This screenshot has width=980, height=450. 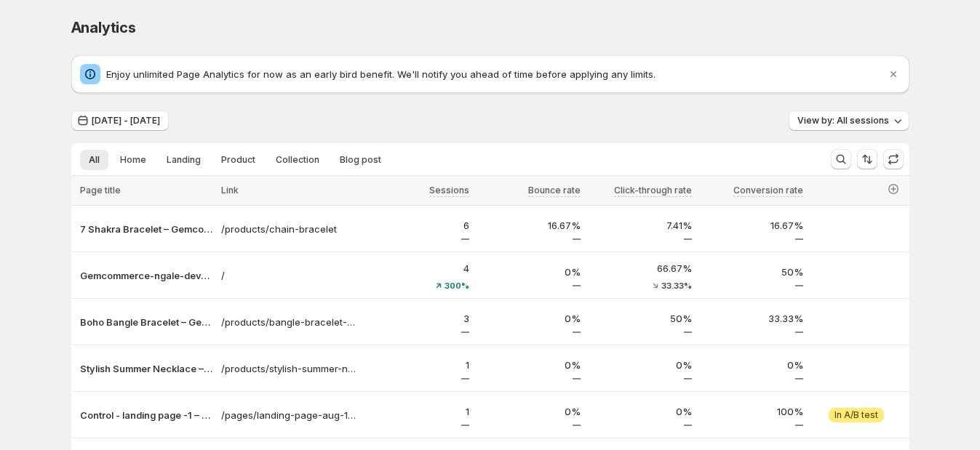 I want to click on p: Control - landing page -1 – Gemcommerce-ngale-dev-gemx, so click(x=147, y=415).